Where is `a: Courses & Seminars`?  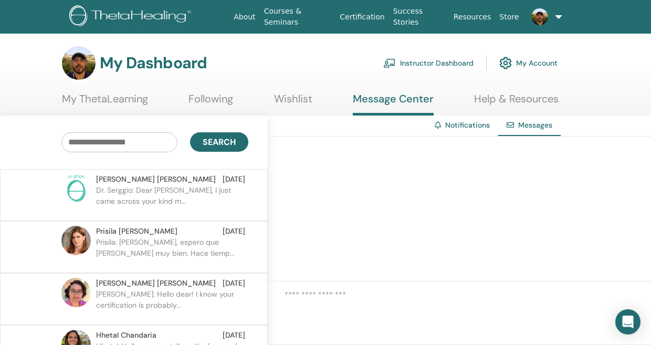 a: Courses & Seminars is located at coordinates (298, 17).